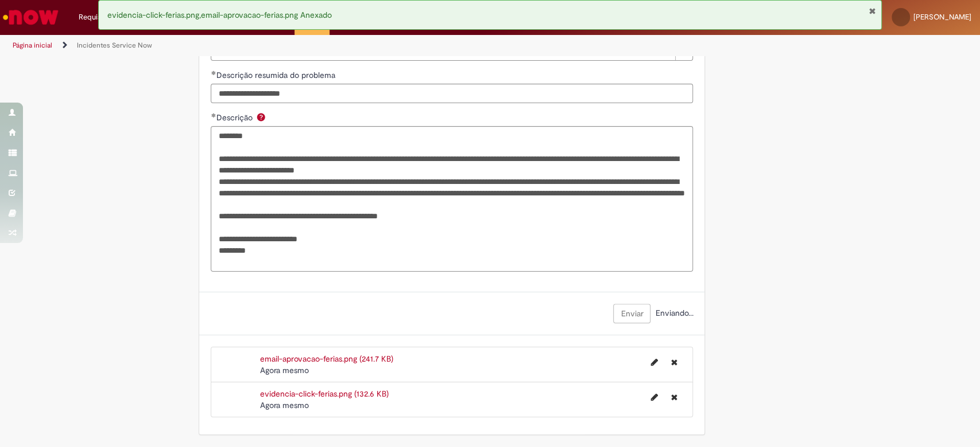 Image resolution: width=980 pixels, height=447 pixels. I want to click on button: Editar nome de arquivo evidencia-click-ferias.png, so click(654, 398).